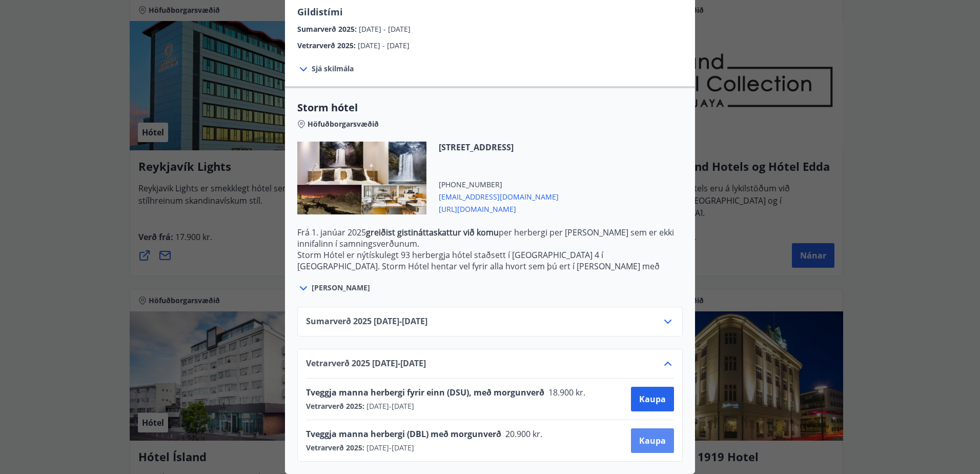 This screenshot has height=474, width=980. Describe the element at coordinates (327, 45) in the screenshot. I see `span: Vetrarverð 2025 :` at that location.